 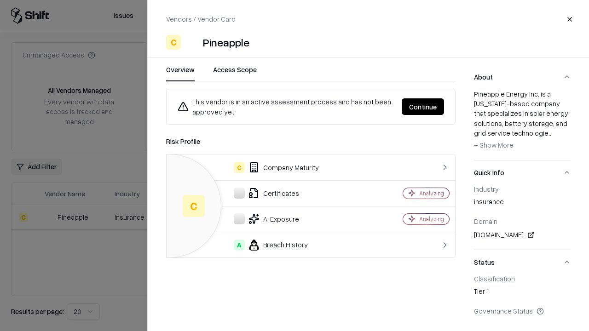 What do you see at coordinates (192, 42) in the screenshot?
I see `img: Pineapple` at bounding box center [192, 42].